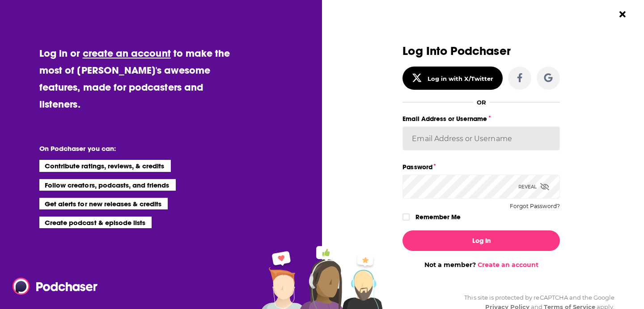  I want to click on input: Email Address or Username, so click(481, 139).